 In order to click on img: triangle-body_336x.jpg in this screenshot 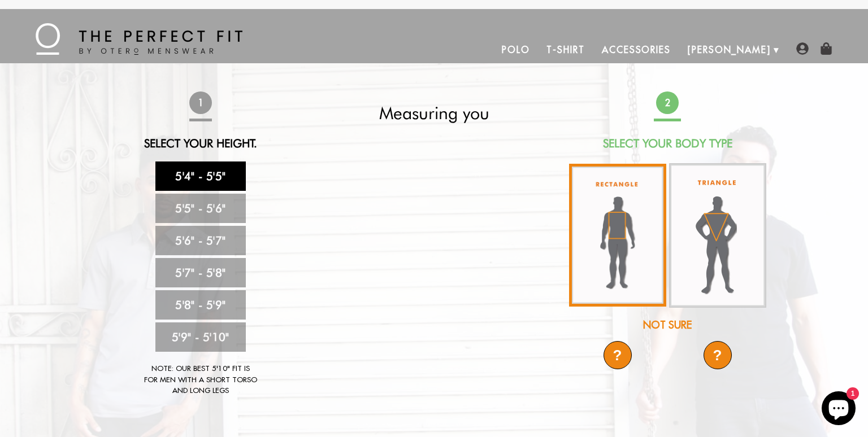, I will do `click(718, 236)`.